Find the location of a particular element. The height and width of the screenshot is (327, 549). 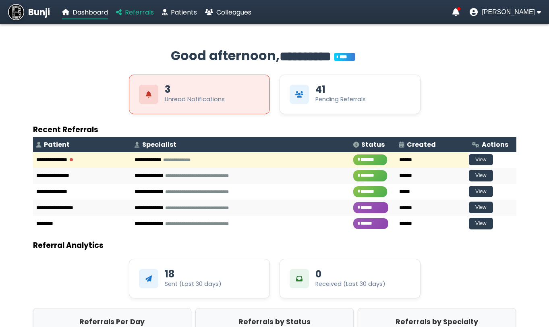

span: Colleagues is located at coordinates (234, 12).